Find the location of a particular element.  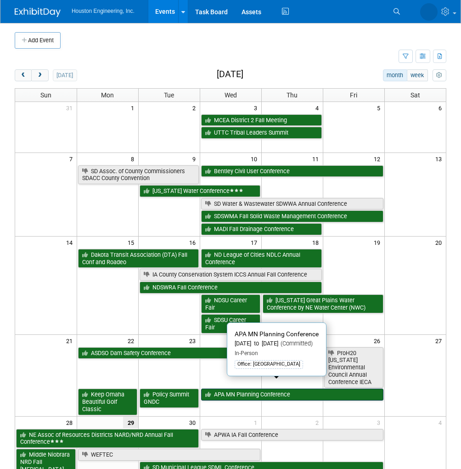

span: 16 is located at coordinates (194, 242).